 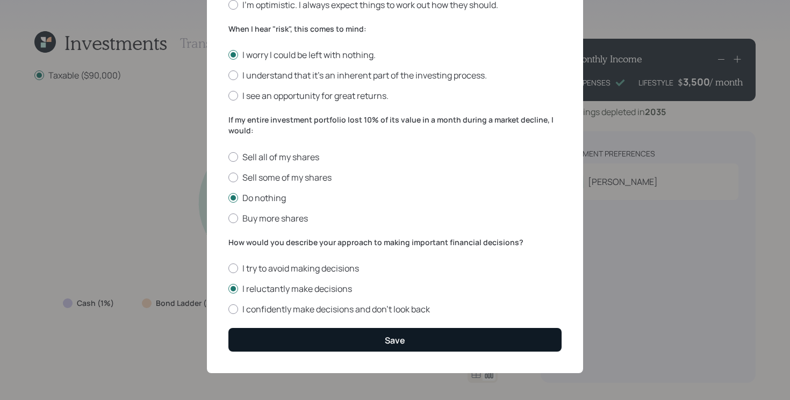 I want to click on label: Sell some of my shares, so click(x=395, y=177).